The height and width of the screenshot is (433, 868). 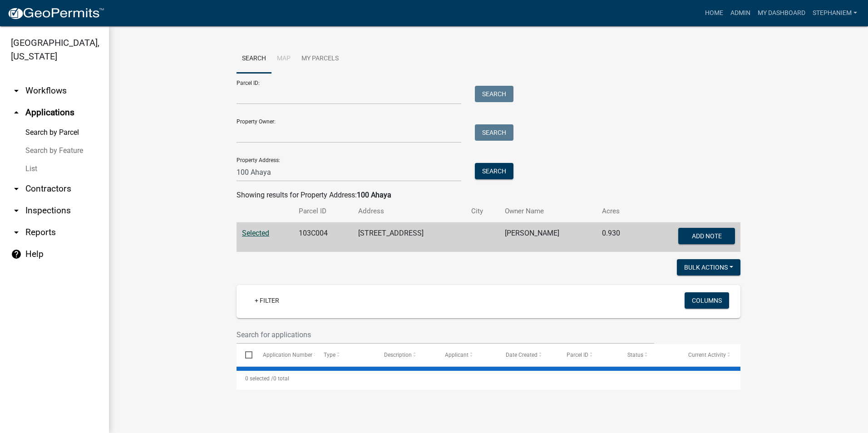 What do you see at coordinates (618, 211) in the screenshot?
I see `th: Acres` at bounding box center [618, 211].